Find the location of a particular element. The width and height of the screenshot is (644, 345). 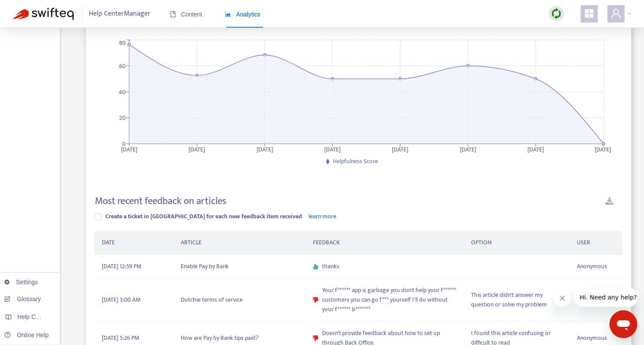

tspan: 20 is located at coordinates (122, 118).